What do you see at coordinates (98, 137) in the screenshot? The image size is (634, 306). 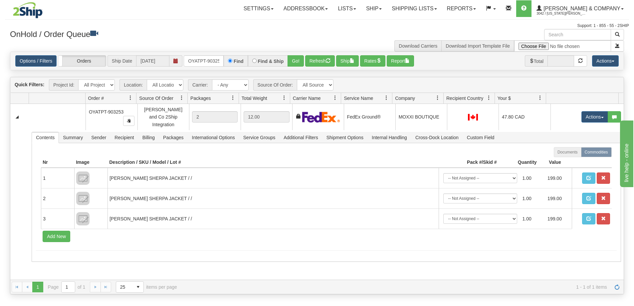 I see `span: Sender` at bounding box center [98, 137].